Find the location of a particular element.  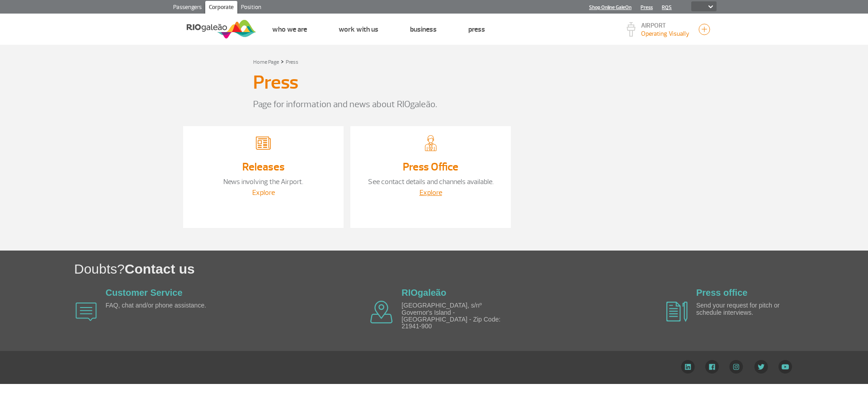

img: Instagram is located at coordinates (736, 367).